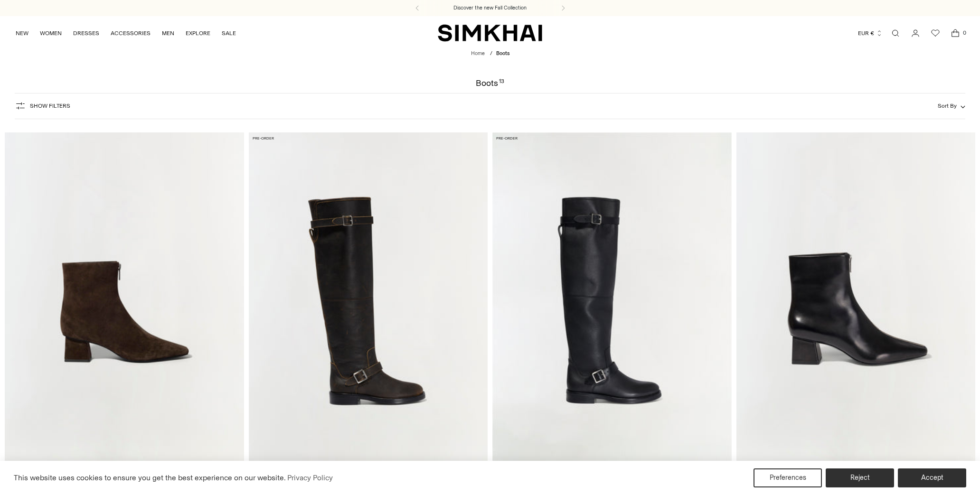 The width and height of the screenshot is (980, 495). Describe the element at coordinates (168, 33) in the screenshot. I see `a: MEN` at that location.